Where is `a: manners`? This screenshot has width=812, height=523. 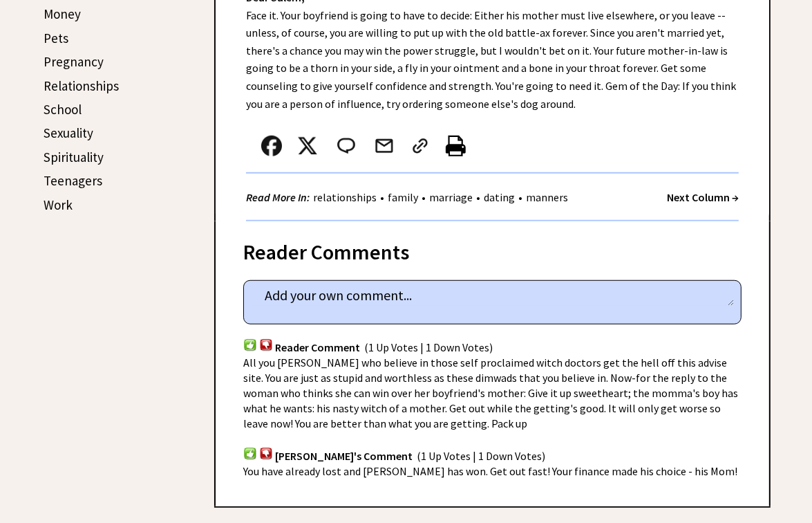
a: manners is located at coordinates (547, 197).